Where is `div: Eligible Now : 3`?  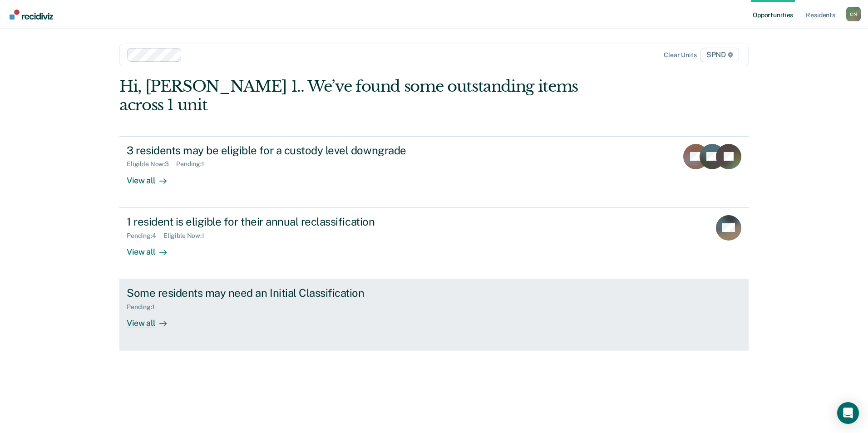
div: Eligible Now : 3 is located at coordinates (151, 164).